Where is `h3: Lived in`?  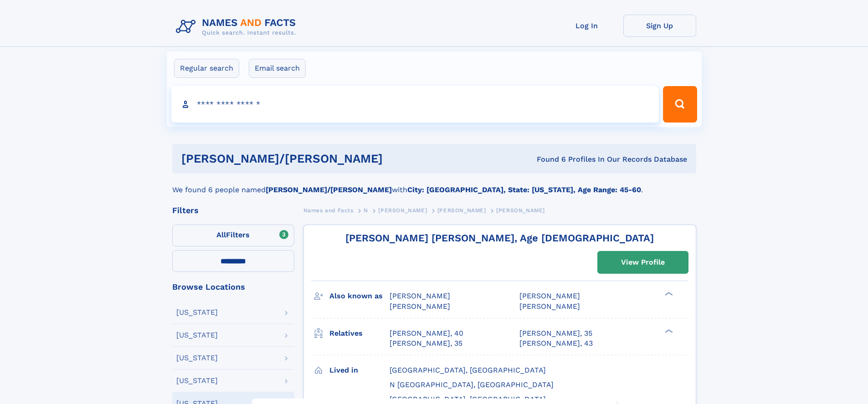
h3: Lived in is located at coordinates (359, 370).